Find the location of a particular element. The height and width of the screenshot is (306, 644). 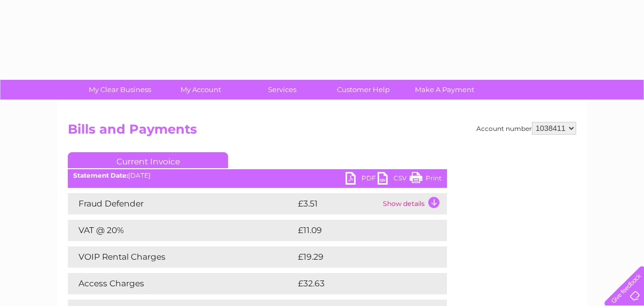

td: VOIP Rental Charges is located at coordinates (182, 258).